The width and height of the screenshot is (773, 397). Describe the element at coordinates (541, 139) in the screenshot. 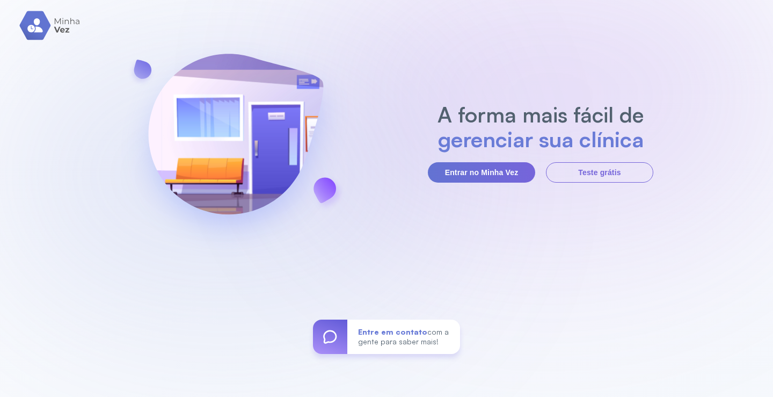

I see `h2: gerenciar sua clínica` at that location.